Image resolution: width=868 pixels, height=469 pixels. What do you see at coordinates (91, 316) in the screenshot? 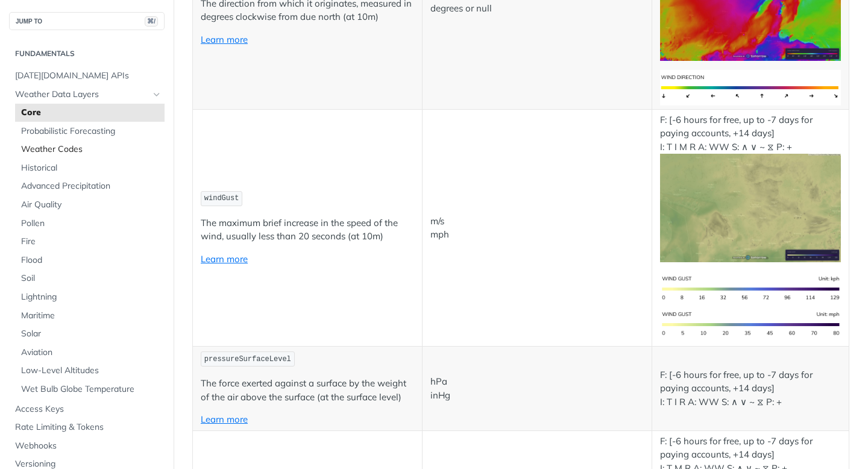
I see `span: Maritime` at bounding box center [91, 316].